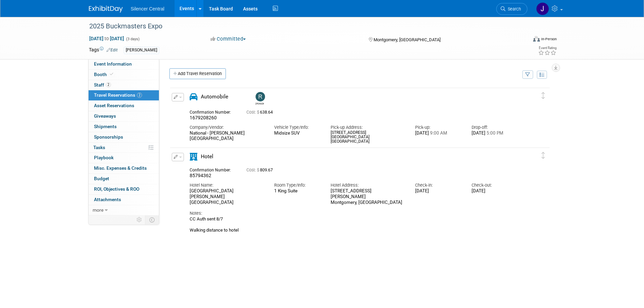  What do you see at coordinates (104, 158) in the screenshot?
I see `span: Playbook` at bounding box center [104, 158].